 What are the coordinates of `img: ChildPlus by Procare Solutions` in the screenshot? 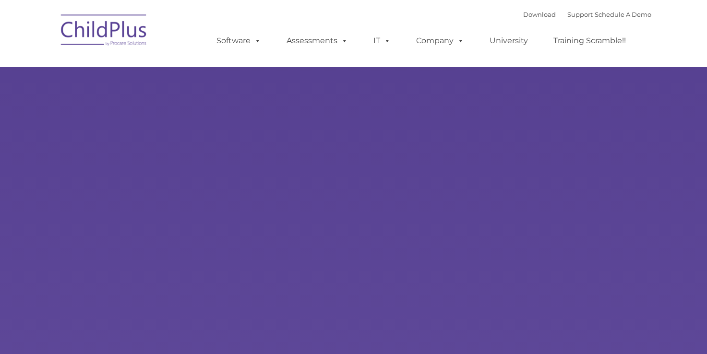 It's located at (104, 32).